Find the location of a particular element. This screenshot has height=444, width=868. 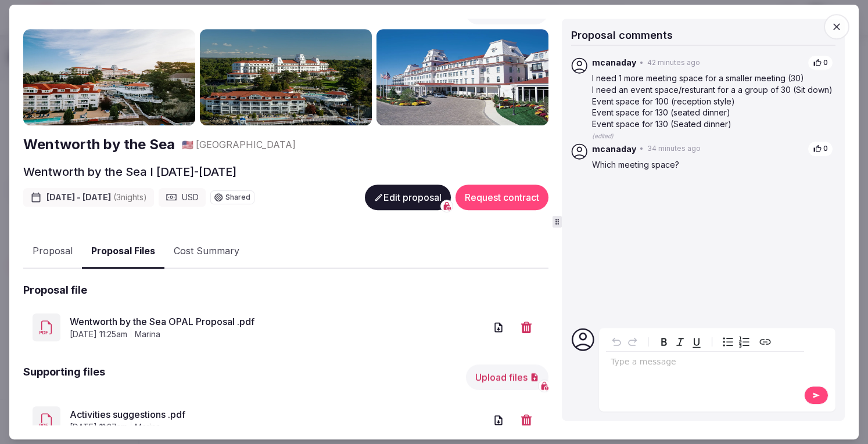

div: editable markdown is located at coordinates (705, 363).